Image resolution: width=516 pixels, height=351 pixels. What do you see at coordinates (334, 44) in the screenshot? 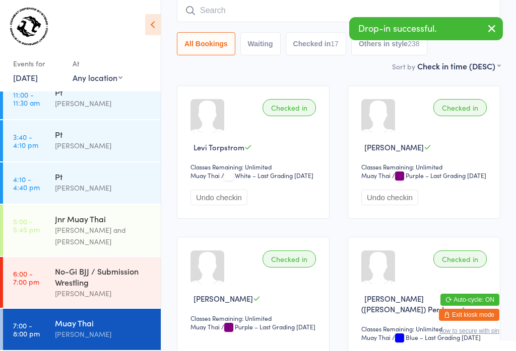
I see `div: 17` at bounding box center [334, 44].